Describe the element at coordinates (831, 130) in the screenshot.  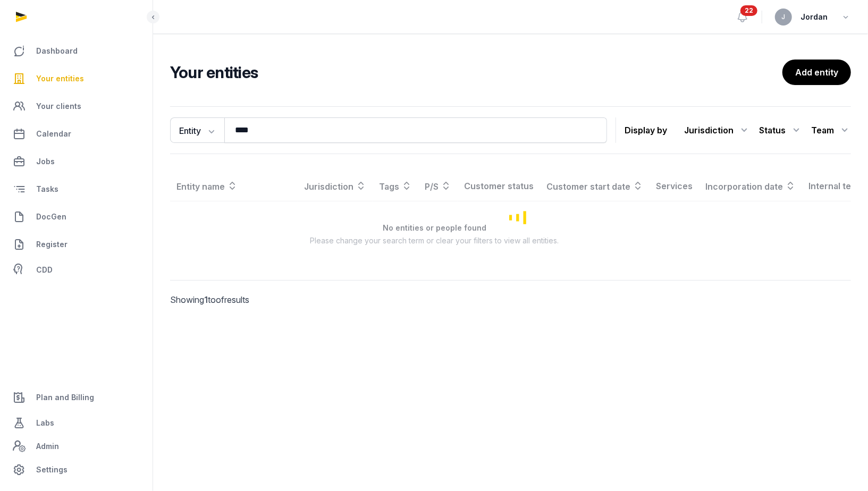
I see `div: Team` at that location.